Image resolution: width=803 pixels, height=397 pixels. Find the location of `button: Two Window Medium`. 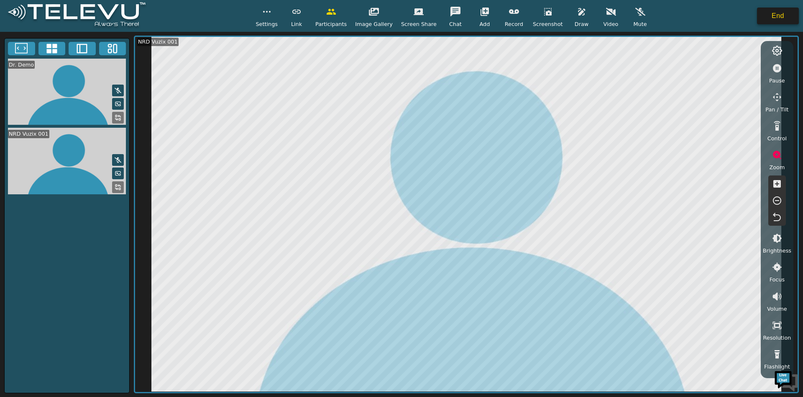

button: Two Window Medium is located at coordinates (82, 49).